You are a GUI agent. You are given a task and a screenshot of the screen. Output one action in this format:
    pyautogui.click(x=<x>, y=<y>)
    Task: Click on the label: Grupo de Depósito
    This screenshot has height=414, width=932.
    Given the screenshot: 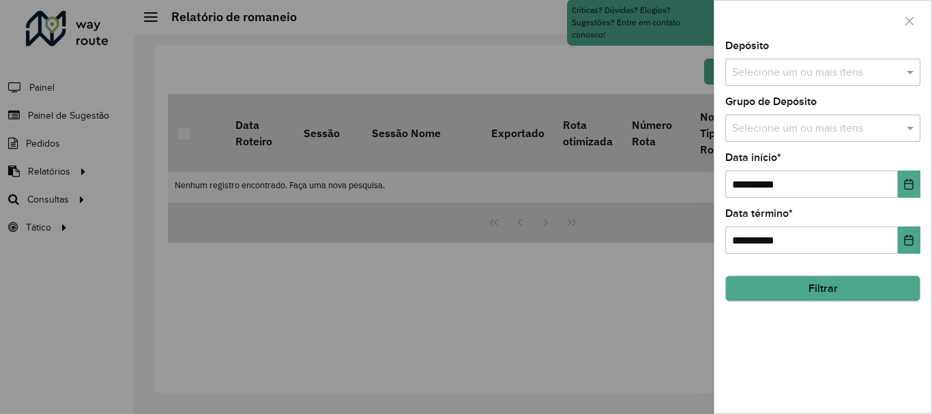 What is the action you would take?
    pyautogui.click(x=771, y=102)
    